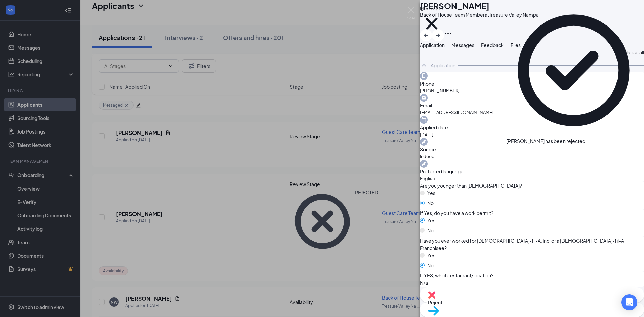 This screenshot has height=317, width=644. What do you see at coordinates (438, 35) in the screenshot?
I see `button: ArrowRight` at bounding box center [438, 35].